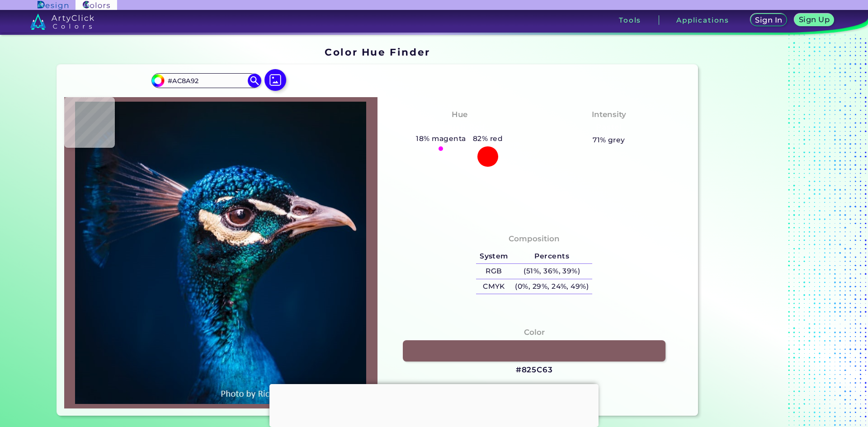 The image size is (868, 427). What do you see at coordinates (552, 256) in the screenshot?
I see `h5: Percents` at bounding box center [552, 256].